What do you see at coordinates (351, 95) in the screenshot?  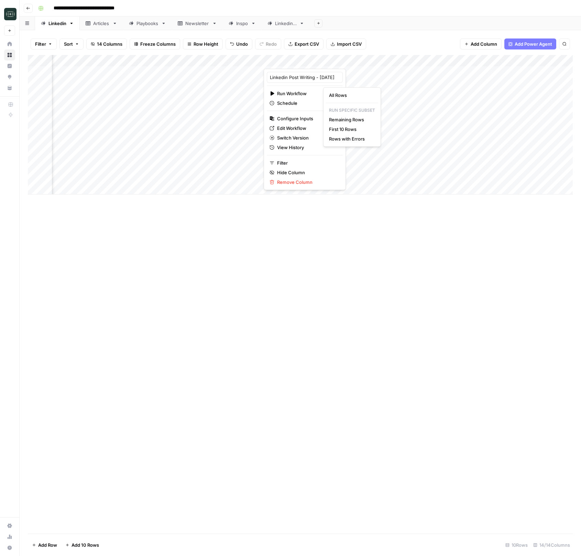 I see `span: All Rows` at bounding box center [351, 95].